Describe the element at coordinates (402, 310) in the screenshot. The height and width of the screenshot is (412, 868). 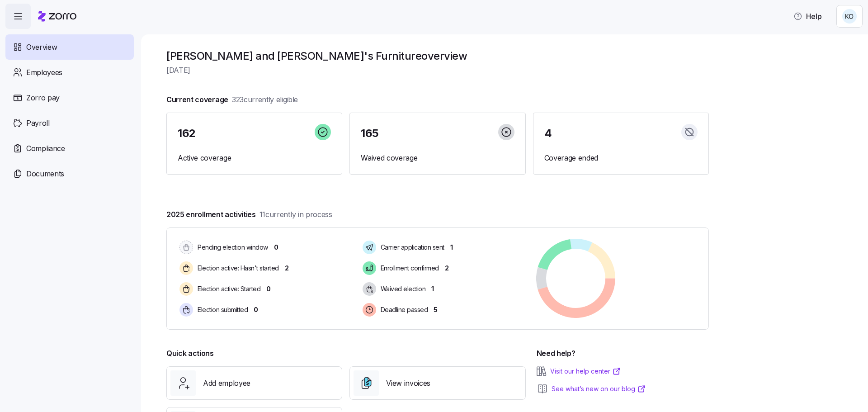
I see `span: Deadline passed` at that location.